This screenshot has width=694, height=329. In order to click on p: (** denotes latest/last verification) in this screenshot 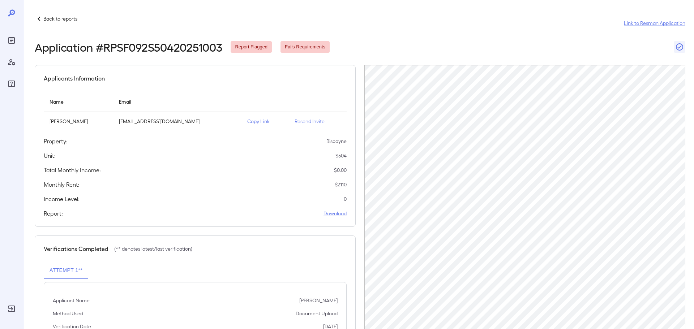, I will do `click(153, 249)`.